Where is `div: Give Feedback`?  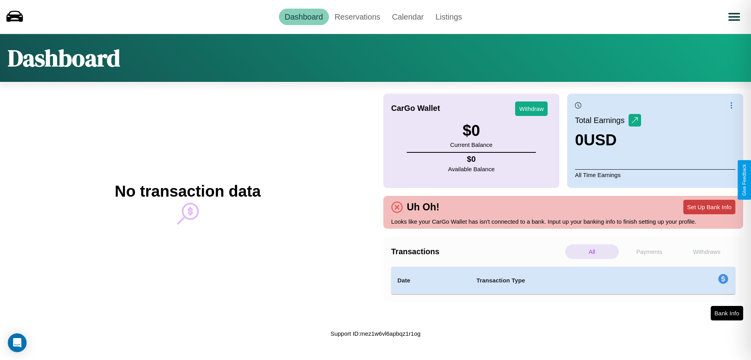 div: Give Feedback is located at coordinates (745, 180).